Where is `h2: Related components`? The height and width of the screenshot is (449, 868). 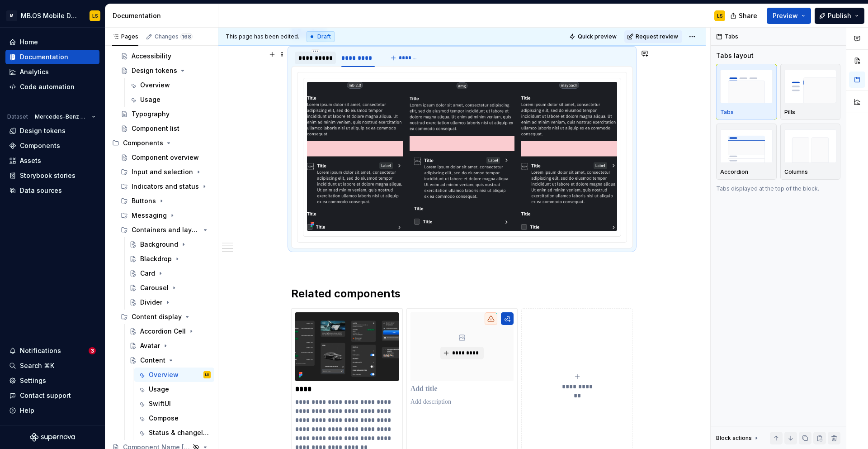
h2: Related components is located at coordinates (462, 294).